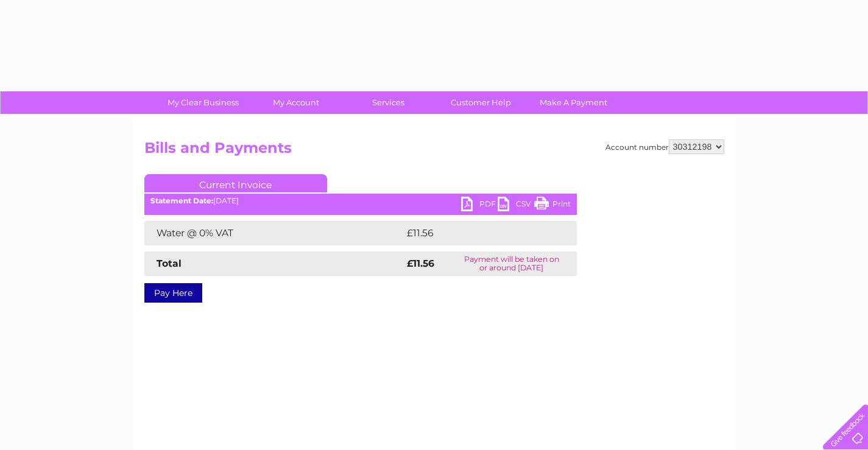 This screenshot has width=868, height=450. What do you see at coordinates (434, 151) in the screenshot?
I see `h2: Bills and Payments` at bounding box center [434, 151].